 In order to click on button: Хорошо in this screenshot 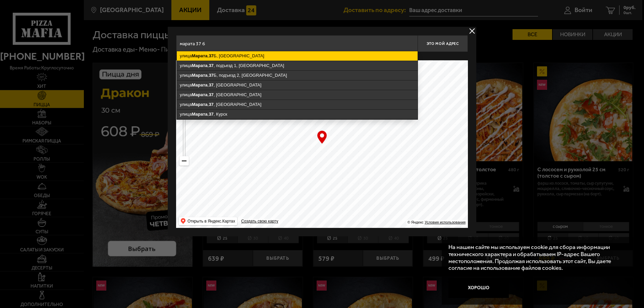, I will do `click(478, 288)`.